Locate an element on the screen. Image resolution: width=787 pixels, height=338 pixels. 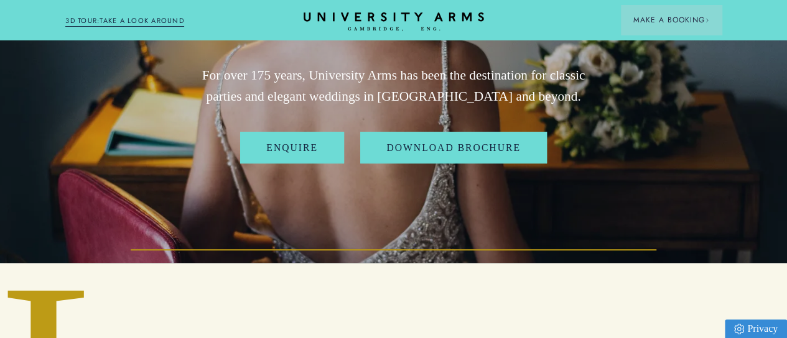
p: For over 175 years, University Arms has been the destination for classic parties and elegant wedd... is located at coordinates (393, 86).